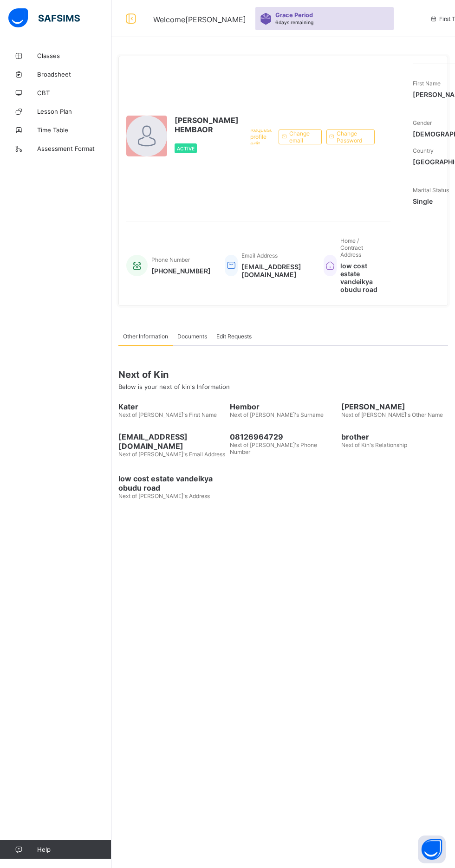 This screenshot has height=868, width=455. Describe the element at coordinates (145, 336) in the screenshot. I see `span: Other Information` at that location.